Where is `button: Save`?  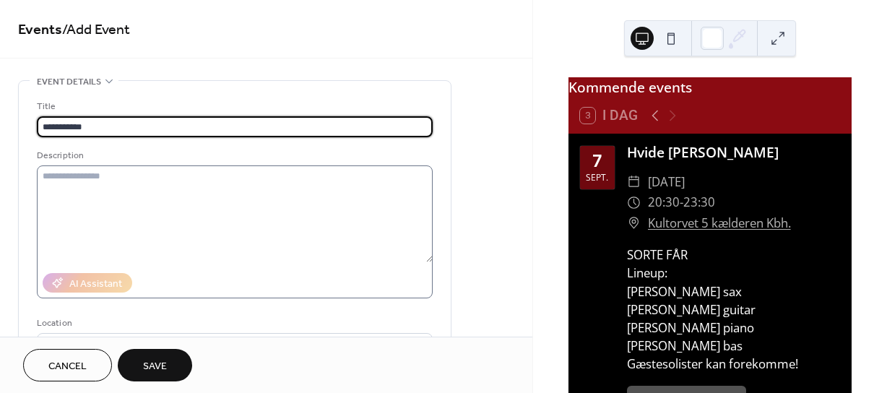 button: Save is located at coordinates (155, 365).